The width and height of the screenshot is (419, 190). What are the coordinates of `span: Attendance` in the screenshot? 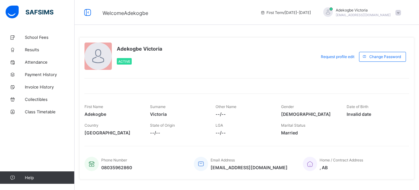 It's located at (50, 62).